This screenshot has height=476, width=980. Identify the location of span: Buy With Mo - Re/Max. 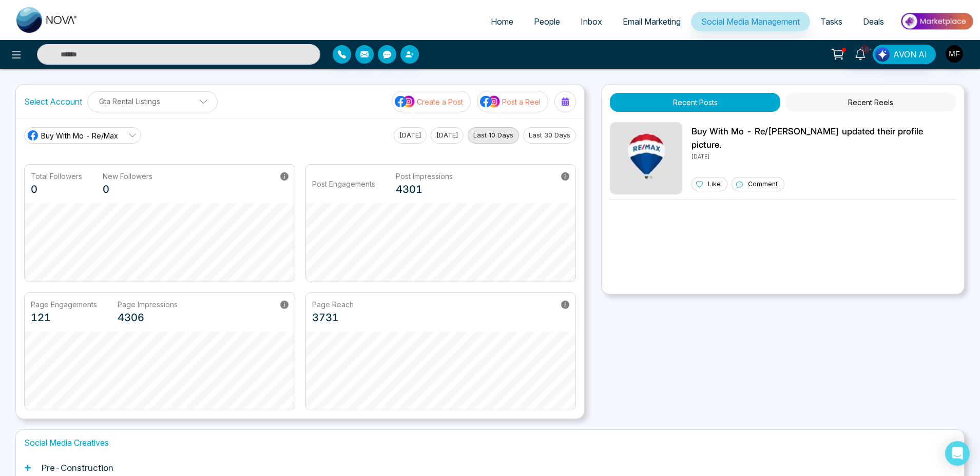
(80, 135).